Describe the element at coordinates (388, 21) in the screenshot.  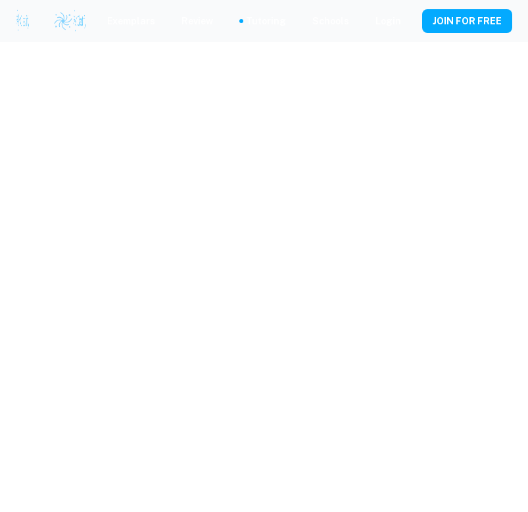
I see `a: Login` at that location.